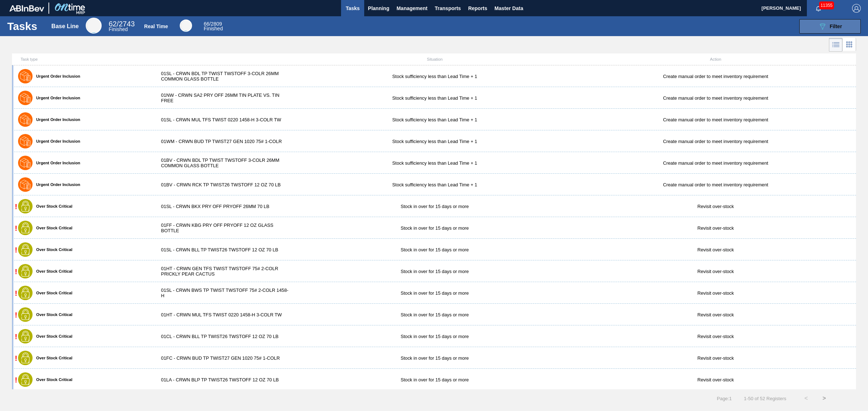  I want to click on div: 01SL - CRWN BDL TP TWIST TWSTOFF 3-COLR 26MM COMMON GLASS BOTTLE, so click(224, 76).